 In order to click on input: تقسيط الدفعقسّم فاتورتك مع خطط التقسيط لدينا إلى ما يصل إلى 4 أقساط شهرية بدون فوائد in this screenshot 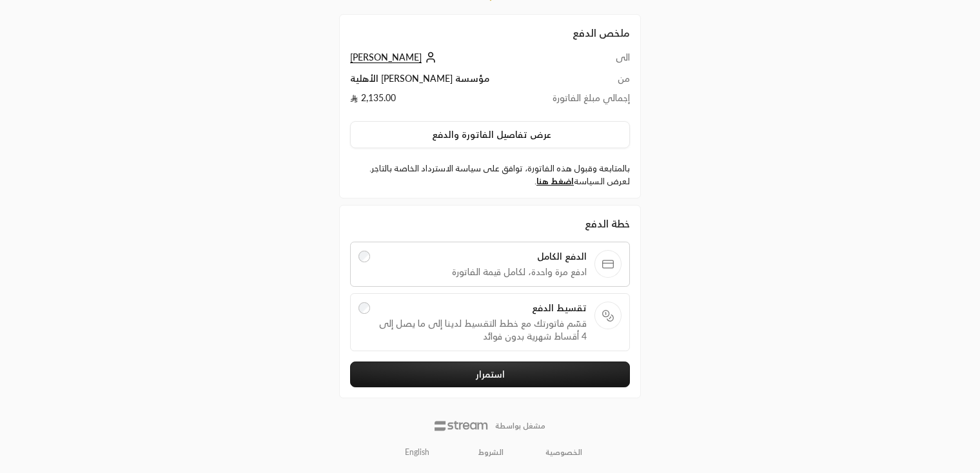, I will do `click(365, 308)`.